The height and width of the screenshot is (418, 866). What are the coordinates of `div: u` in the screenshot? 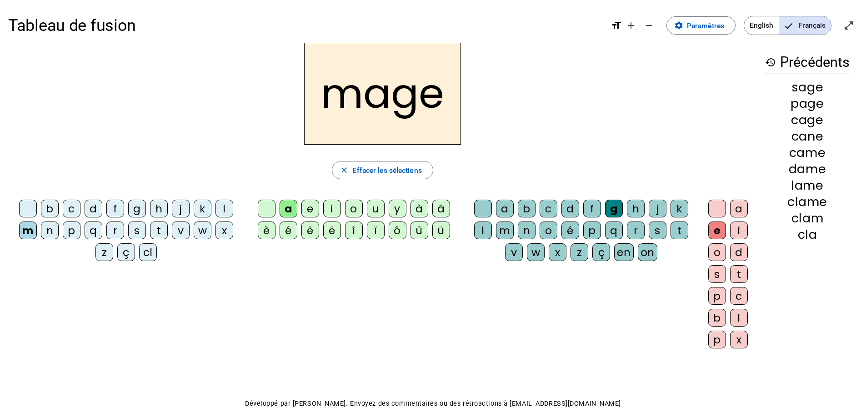 It's located at (375, 208).